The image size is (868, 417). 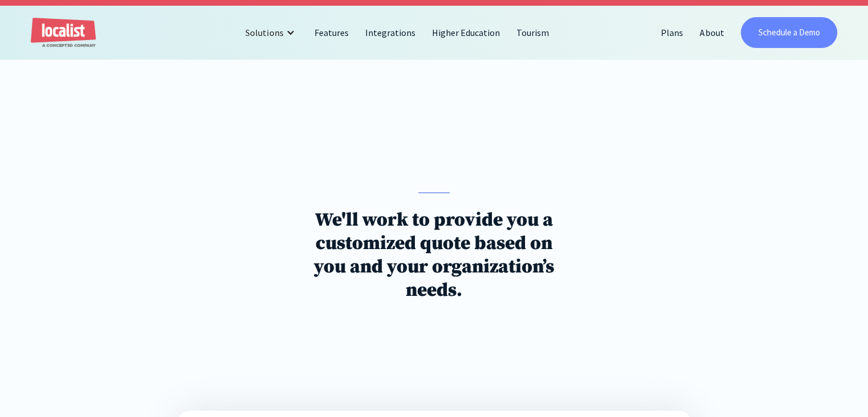 I want to click on a: Features, so click(x=332, y=33).